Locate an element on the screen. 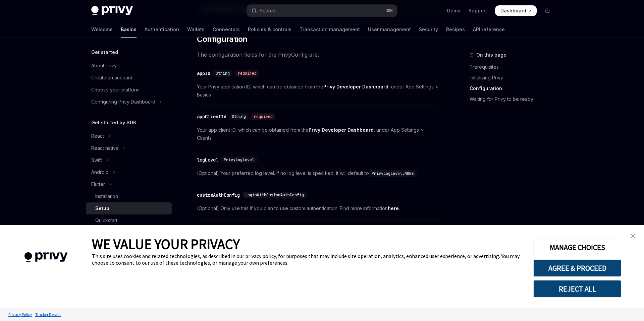 Image resolution: width=644 pixels, height=321 pixels. span: PrivyLogLevel is located at coordinates (239, 160).